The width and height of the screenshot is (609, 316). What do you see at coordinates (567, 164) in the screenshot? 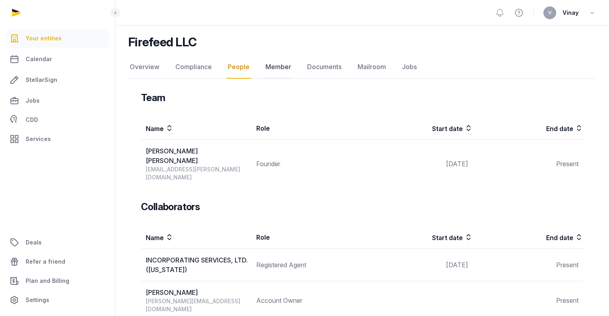
I see `span: Present` at bounding box center [567, 164].